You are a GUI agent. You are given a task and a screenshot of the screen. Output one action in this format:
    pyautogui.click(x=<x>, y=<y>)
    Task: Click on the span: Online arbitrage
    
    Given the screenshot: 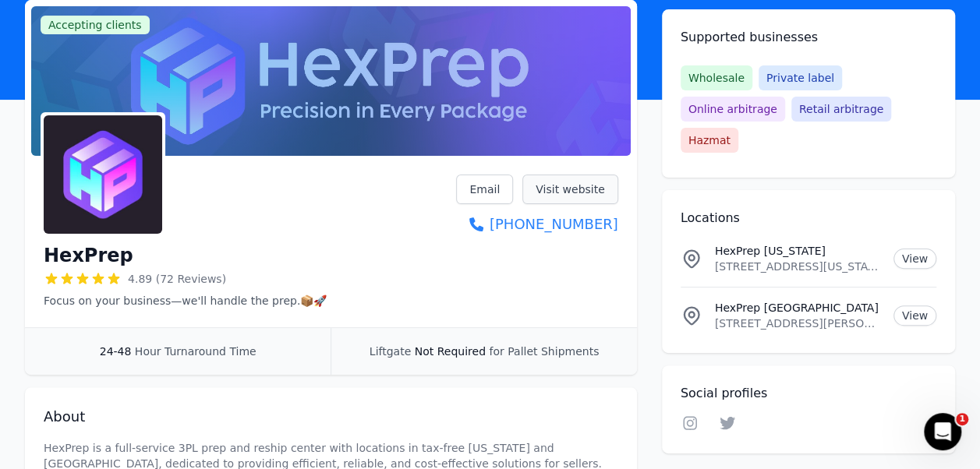 What is the action you would take?
    pyautogui.click(x=733, y=109)
    